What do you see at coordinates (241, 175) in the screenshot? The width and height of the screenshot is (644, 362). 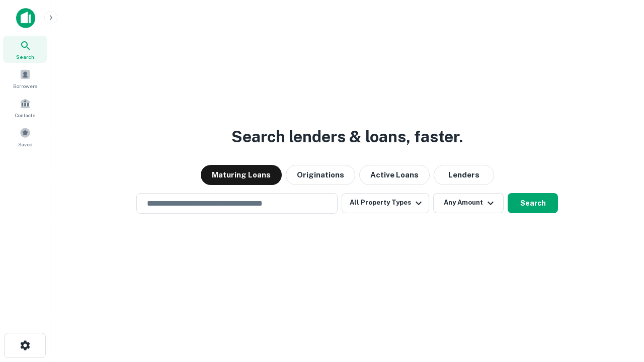 I see `button: Maturing Loans` at bounding box center [241, 175].